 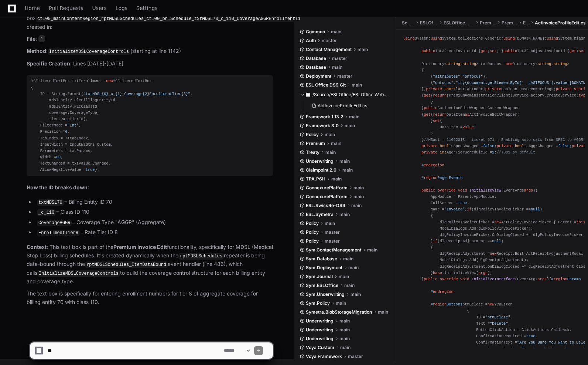 What do you see at coordinates (326, 206) in the screenshot?
I see `span: ESL.SwissRe-DS9` at bounding box center [326, 206].